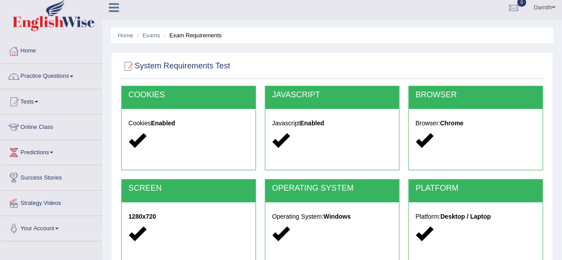  Describe the element at coordinates (51, 202) in the screenshot. I see `a: Strategy Videos` at that location.